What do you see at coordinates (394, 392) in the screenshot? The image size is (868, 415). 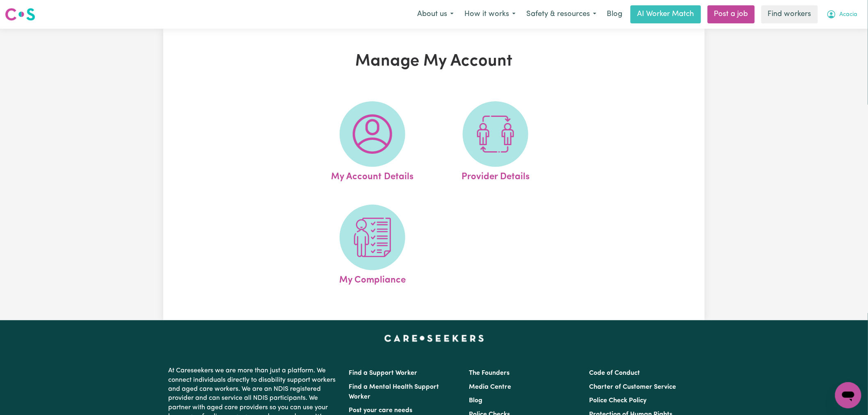 I see `a: Find a Mental Health Support Worker` at bounding box center [394, 392].